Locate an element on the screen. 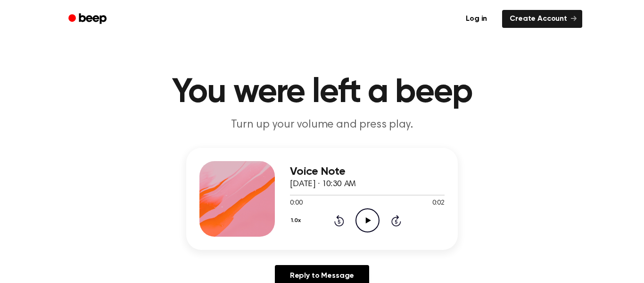  span: 0:00 is located at coordinates (297, 203).